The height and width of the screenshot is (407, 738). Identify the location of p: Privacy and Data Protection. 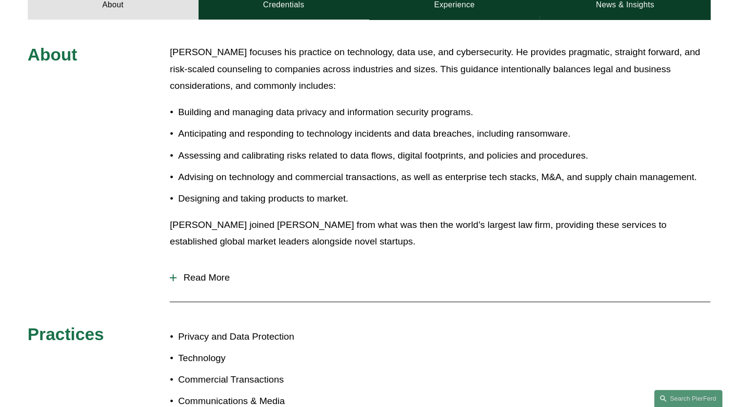
(273, 336).